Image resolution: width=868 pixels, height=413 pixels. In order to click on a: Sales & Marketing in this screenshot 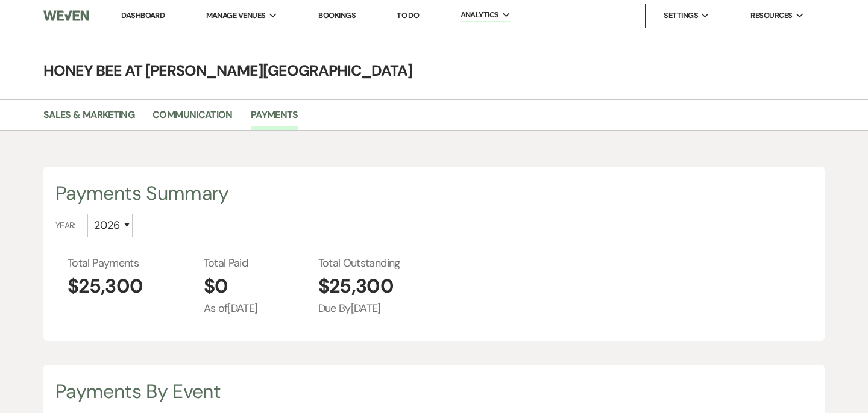, I will do `click(89, 119)`.